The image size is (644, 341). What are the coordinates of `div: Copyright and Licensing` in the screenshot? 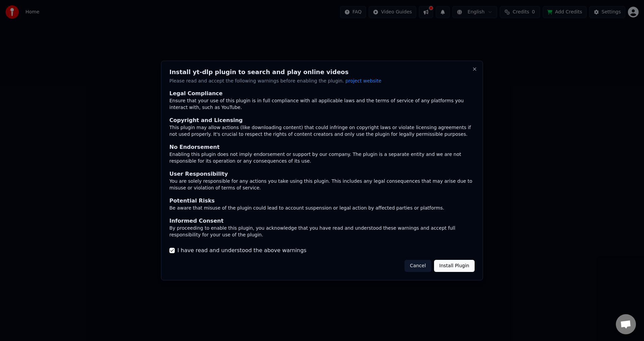 It's located at (322, 121).